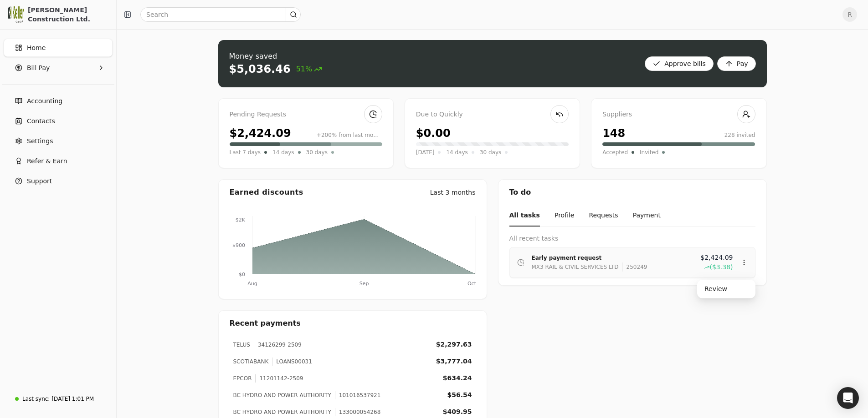 The image size is (868, 418). What do you see at coordinates (47, 161) in the screenshot?
I see `span: Refer & Earn` at bounding box center [47, 161].